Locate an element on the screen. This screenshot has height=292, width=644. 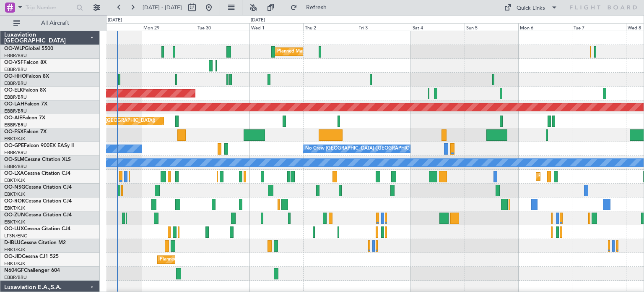
a: LFSN/ENC is located at coordinates (16, 236).